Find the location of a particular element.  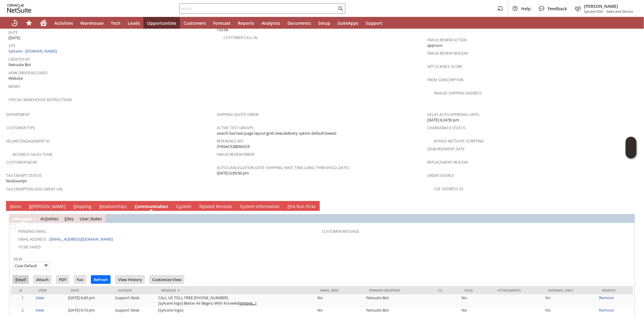

a: Customers is located at coordinates (195, 23).